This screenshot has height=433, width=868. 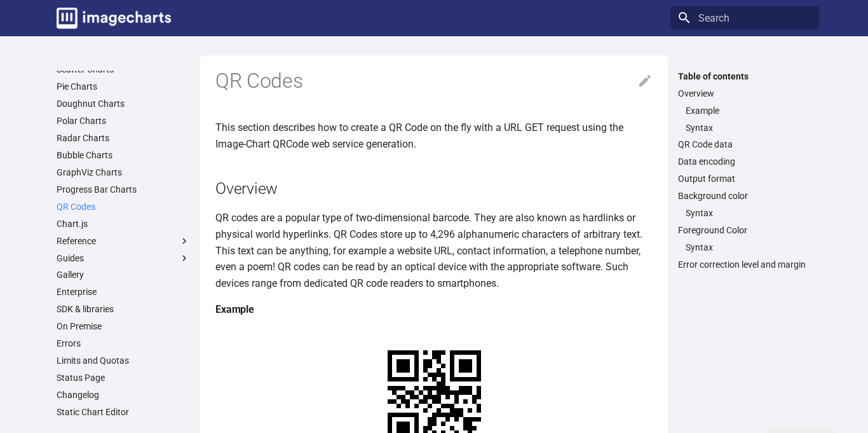 I want to click on img: logo, so click(x=114, y=18).